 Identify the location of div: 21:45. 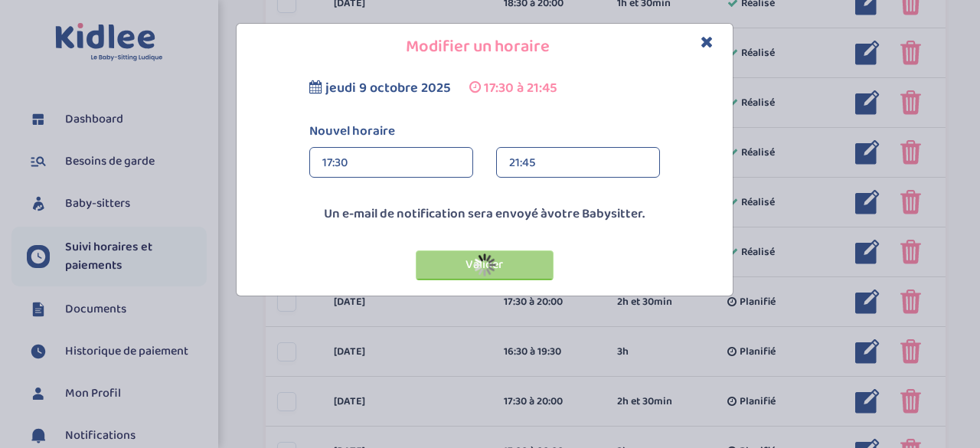
(578, 163).